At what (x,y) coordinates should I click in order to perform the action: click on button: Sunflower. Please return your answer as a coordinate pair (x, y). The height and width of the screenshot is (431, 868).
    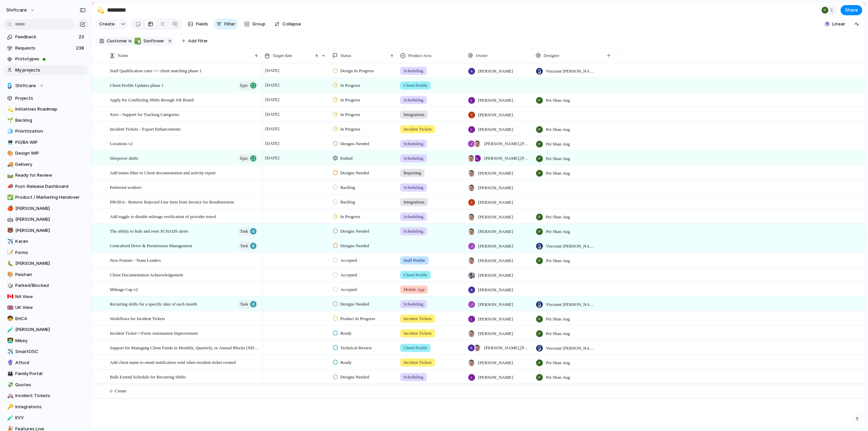
    Looking at the image, I should click on (149, 41).